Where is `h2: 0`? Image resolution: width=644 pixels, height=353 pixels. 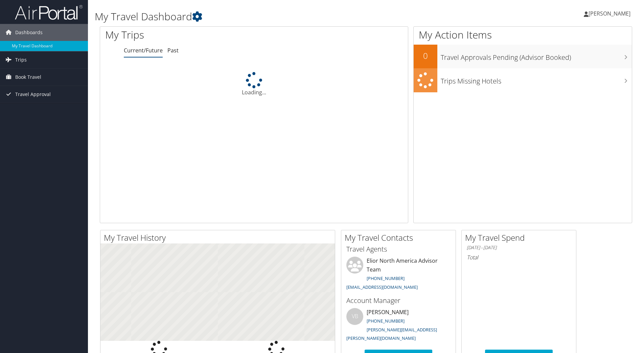
h2: 0 is located at coordinates (426, 55).